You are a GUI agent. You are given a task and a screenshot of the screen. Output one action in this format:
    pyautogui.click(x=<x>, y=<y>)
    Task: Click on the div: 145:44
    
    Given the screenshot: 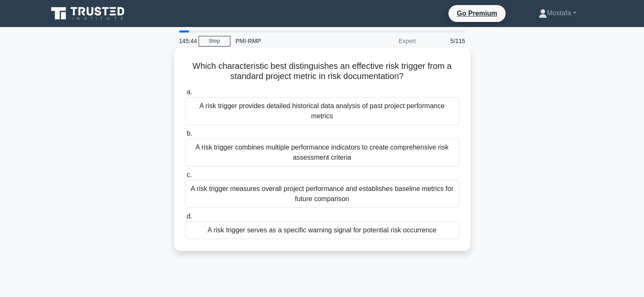 What is the action you would take?
    pyautogui.click(x=186, y=41)
    